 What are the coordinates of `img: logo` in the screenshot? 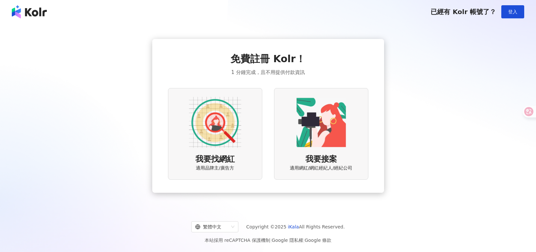 It's located at (29, 12).